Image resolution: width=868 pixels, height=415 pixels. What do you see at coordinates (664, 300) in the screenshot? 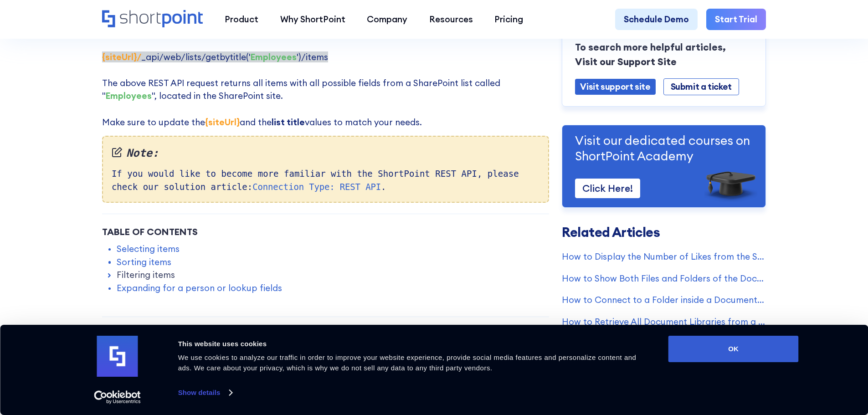
I see `a: How to Connect to a Folder inside a Document Library Using REST API` at bounding box center [664, 300].